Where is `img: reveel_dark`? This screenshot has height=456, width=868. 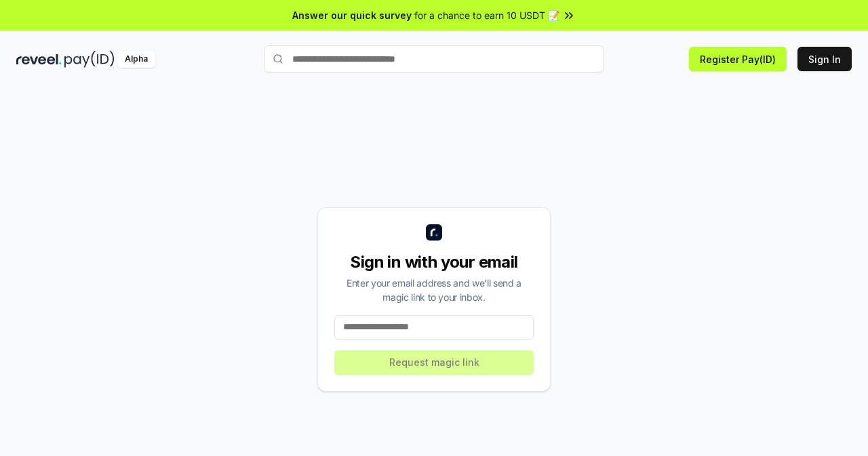 img: reveel_dark is located at coordinates (39, 59).